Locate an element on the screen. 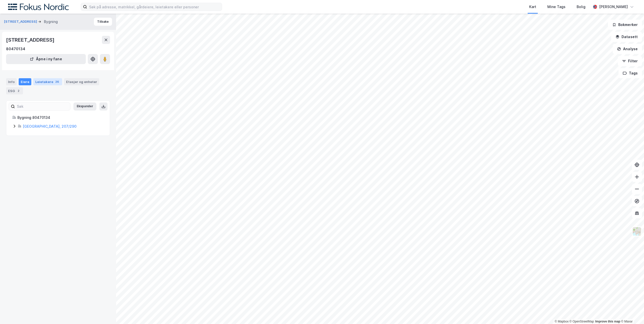  div: Kart is located at coordinates (533, 7).